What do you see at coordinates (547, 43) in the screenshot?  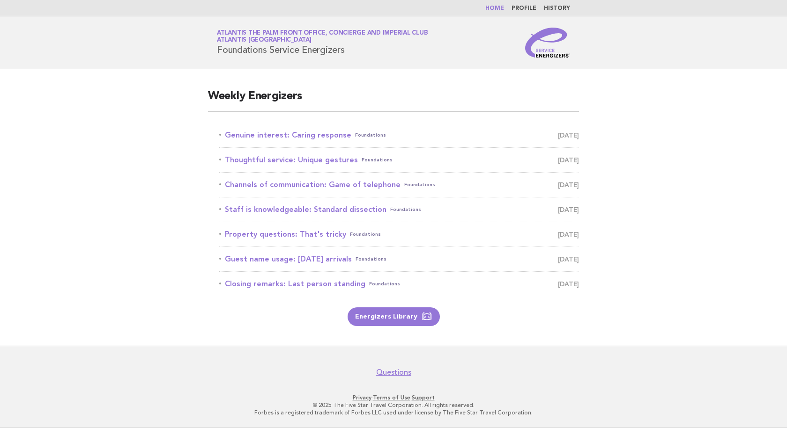 I see `img: Service Energizers` at bounding box center [547, 43].